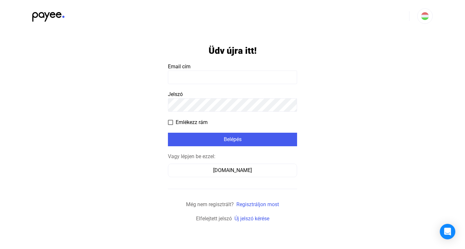 The width and height of the screenshot is (465, 249). Describe the element at coordinates (232, 140) in the screenshot. I see `button: Belépés` at that location.